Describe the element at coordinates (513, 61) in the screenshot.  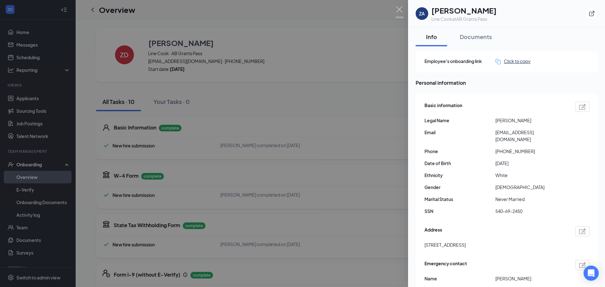
I see `button: Click to copy` at that location.